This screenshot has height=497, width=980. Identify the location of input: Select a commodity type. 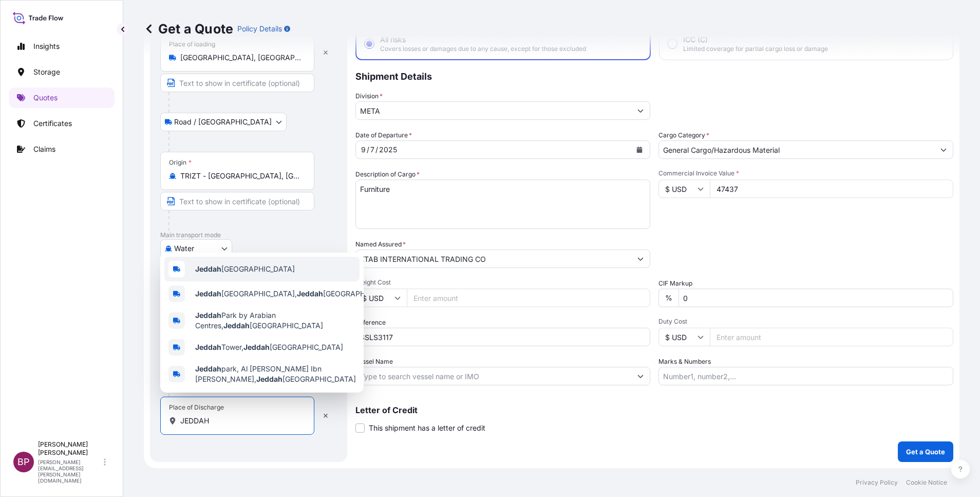
(797, 149).